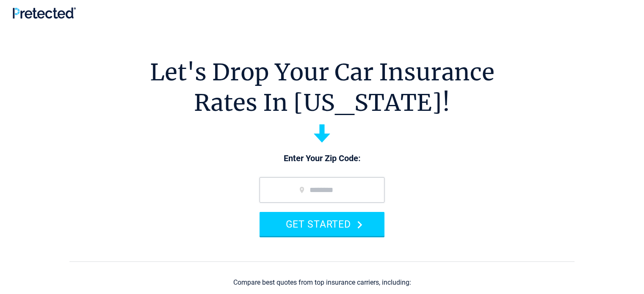 The height and width of the screenshot is (294, 644). Describe the element at coordinates (322, 283) in the screenshot. I see `div: Compare best quotes from top insurance carriers, including:` at that location.